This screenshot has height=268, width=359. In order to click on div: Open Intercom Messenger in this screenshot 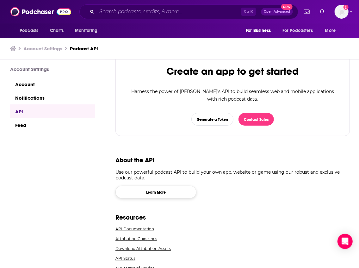, I will do `click(345, 241)`.